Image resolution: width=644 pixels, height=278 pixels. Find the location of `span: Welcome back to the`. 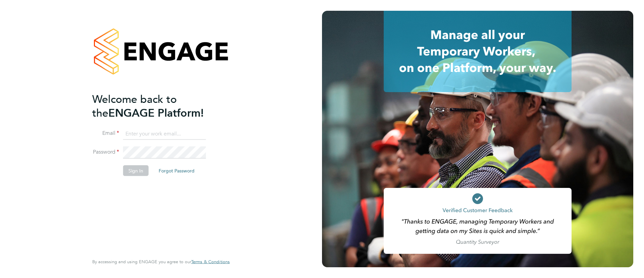

span: Welcome back to the is located at coordinates (134, 106).